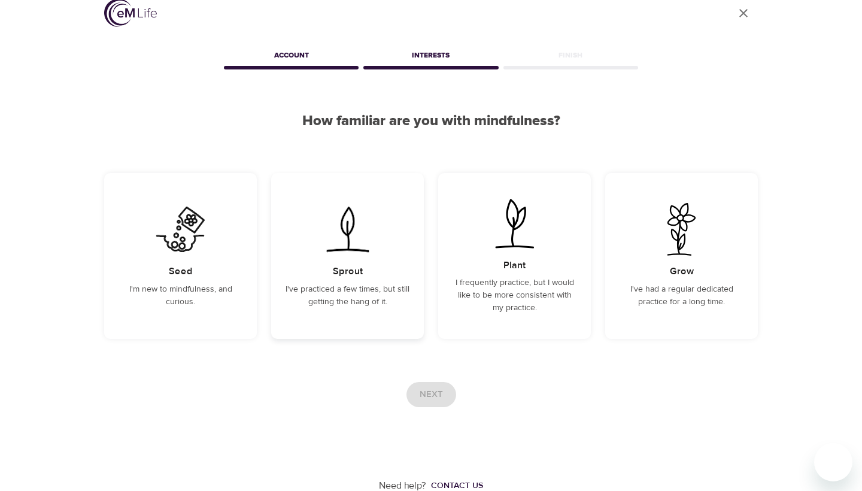 The height and width of the screenshot is (491, 862). What do you see at coordinates (514, 295) in the screenshot?
I see `p: I frequently practice, but I would like to be more consistent with my practice.` at bounding box center [514, 295].